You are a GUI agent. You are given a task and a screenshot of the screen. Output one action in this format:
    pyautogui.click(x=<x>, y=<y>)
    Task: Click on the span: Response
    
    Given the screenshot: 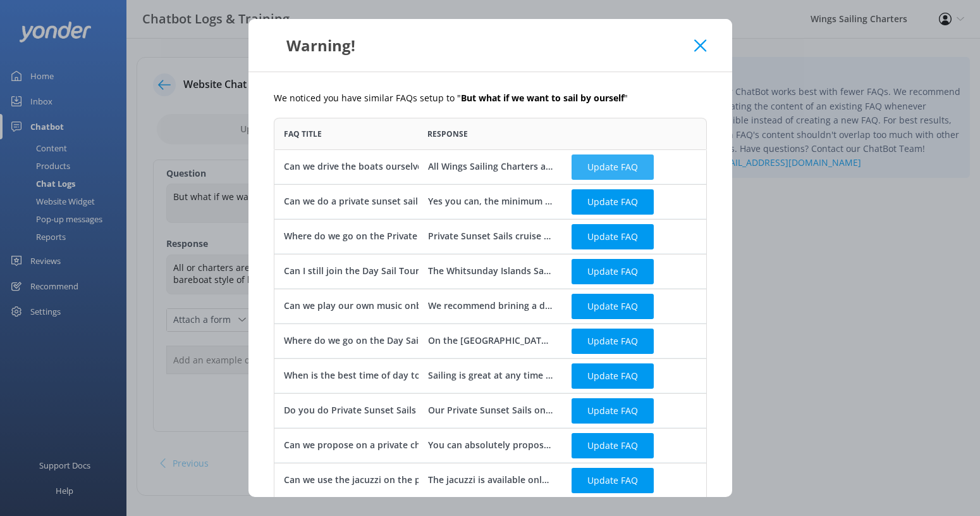 What is the action you would take?
    pyautogui.click(x=448, y=133)
    